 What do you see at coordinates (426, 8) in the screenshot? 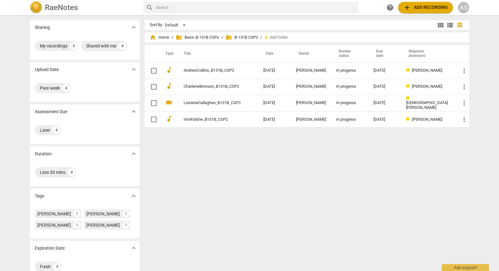
I see `span: Add recording` at bounding box center [426, 8].